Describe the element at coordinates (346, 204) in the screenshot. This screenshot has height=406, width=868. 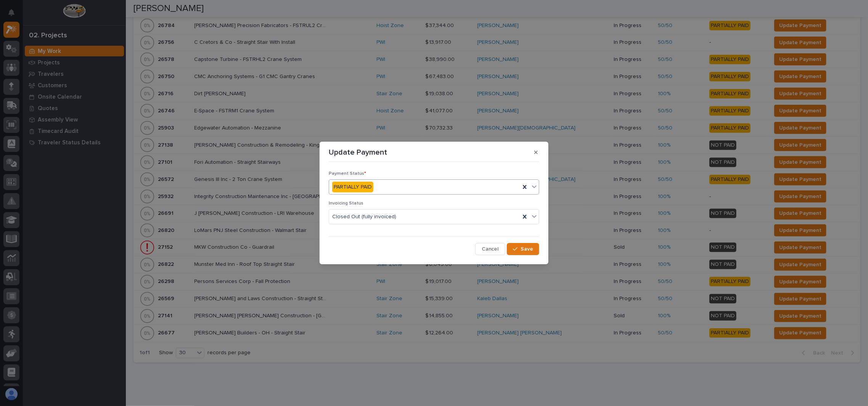
I see `span: Invoicing Status` at that location.